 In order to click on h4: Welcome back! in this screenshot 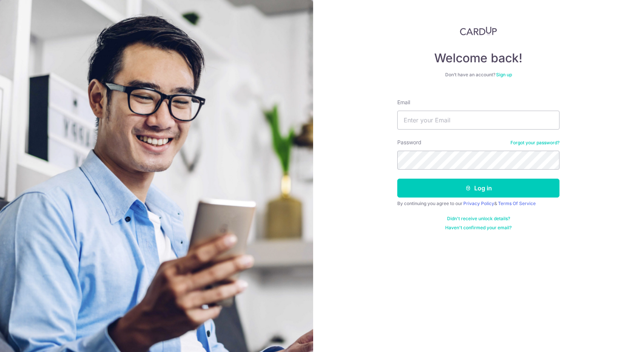, I will do `click(478, 58)`.